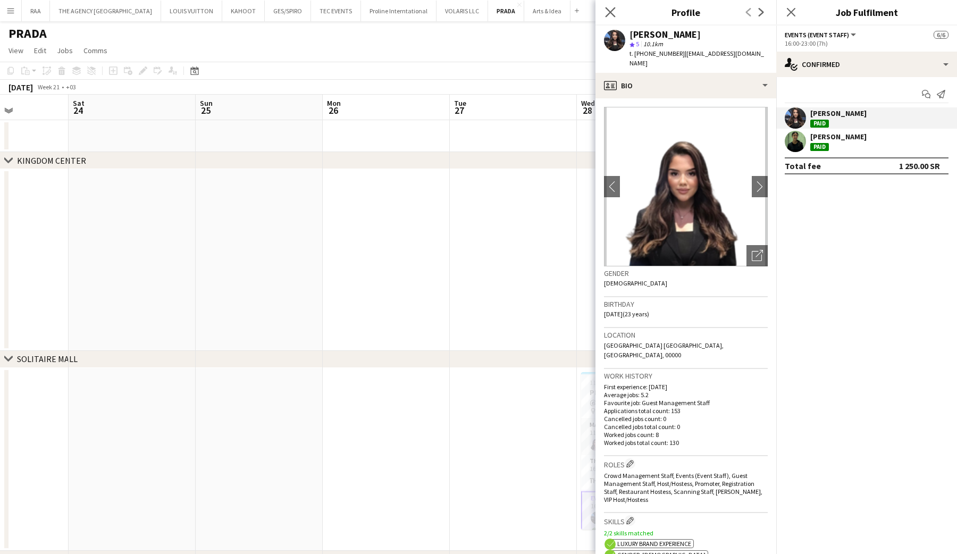  Describe the element at coordinates (78, 110) in the screenshot. I see `span: 24` at that location.